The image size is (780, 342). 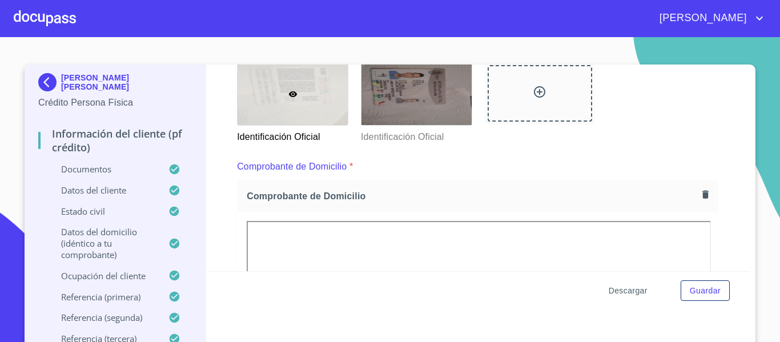 I want to click on button: Descargar, so click(x=628, y=291).